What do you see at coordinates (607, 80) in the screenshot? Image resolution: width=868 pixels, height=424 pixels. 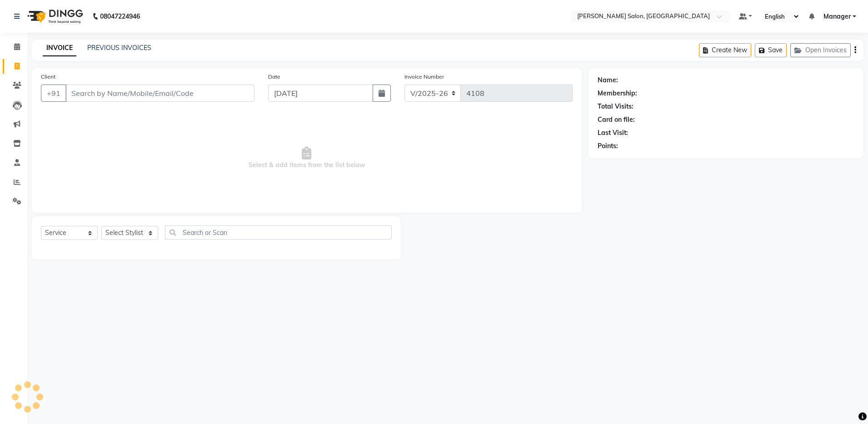 I see `div: Name:` at bounding box center [607, 80].